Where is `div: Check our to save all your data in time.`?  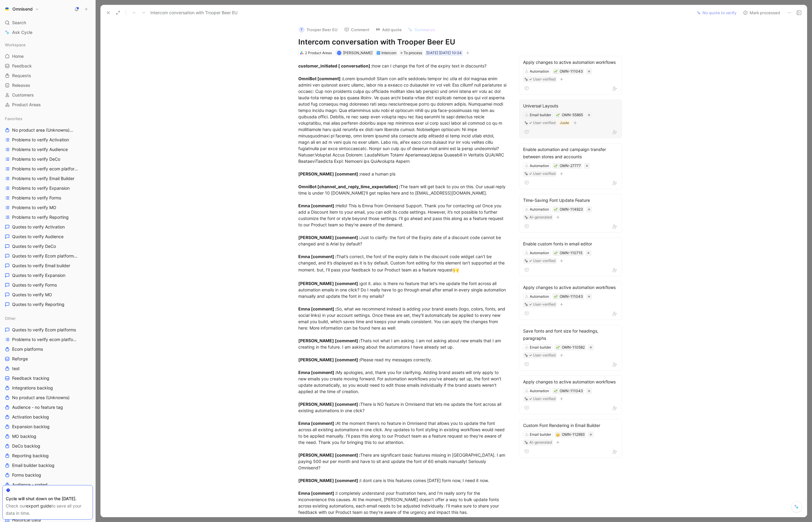
div: Check our to save all your data in time. is located at coordinates (47, 509).